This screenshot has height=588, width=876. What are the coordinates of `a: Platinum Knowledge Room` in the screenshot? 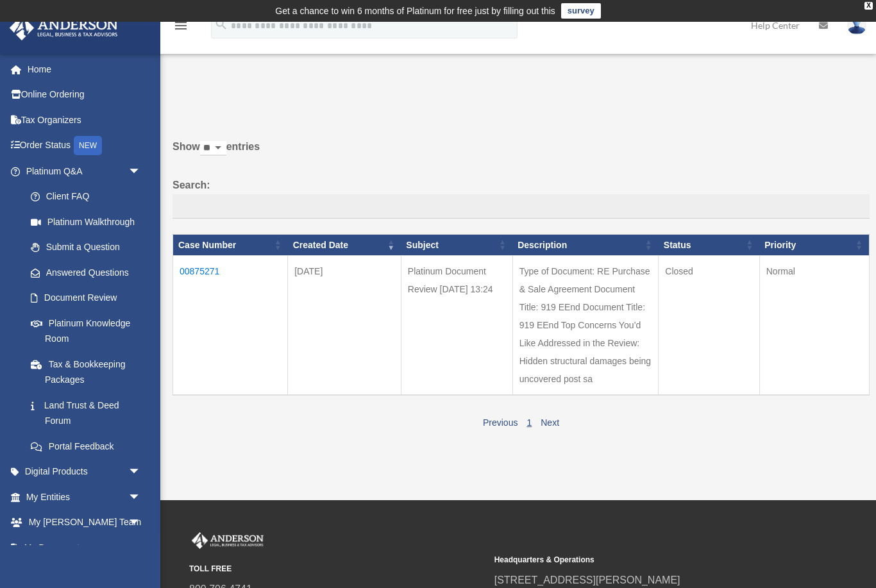 It's located at (86, 331).